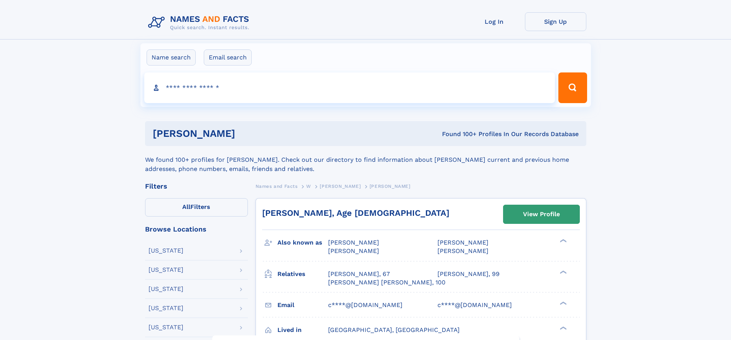 This screenshot has width=731, height=340. I want to click on div: View Profile, so click(541, 214).